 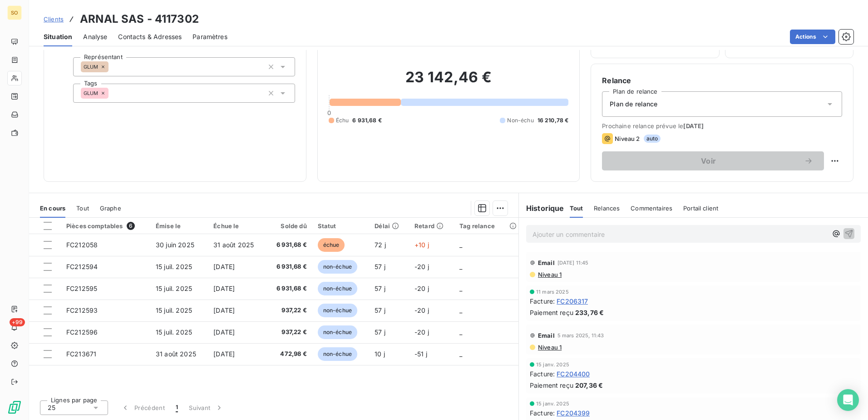 What do you see at coordinates (341, 226) in the screenshot?
I see `div: Statut` at bounding box center [341, 226].